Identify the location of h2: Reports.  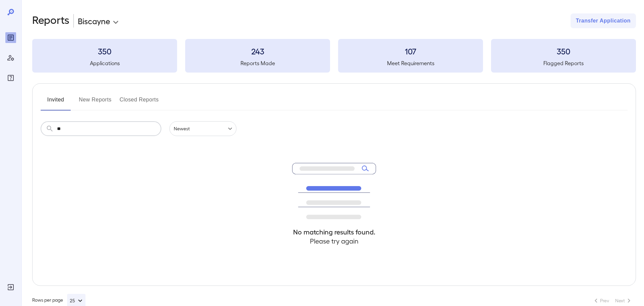
(51, 21).